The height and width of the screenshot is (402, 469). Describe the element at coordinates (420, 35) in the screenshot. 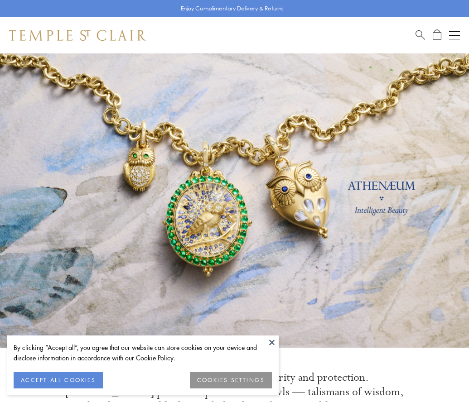

I see `a: Search` at that location.